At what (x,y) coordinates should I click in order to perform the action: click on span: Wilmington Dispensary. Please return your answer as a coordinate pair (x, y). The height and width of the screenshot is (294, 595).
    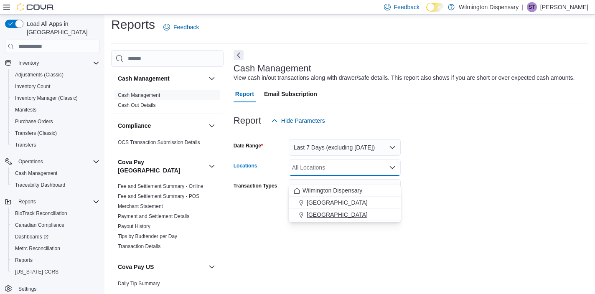
    Looking at the image, I should click on (332, 190).